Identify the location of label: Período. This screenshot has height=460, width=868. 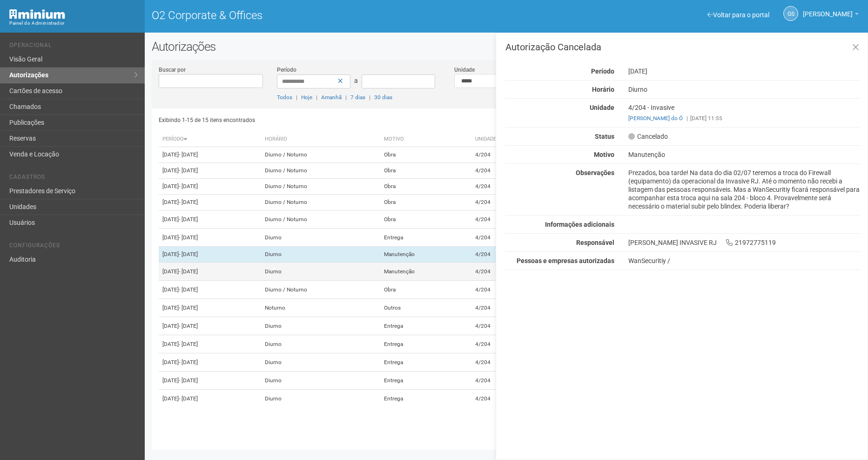
(286, 70).